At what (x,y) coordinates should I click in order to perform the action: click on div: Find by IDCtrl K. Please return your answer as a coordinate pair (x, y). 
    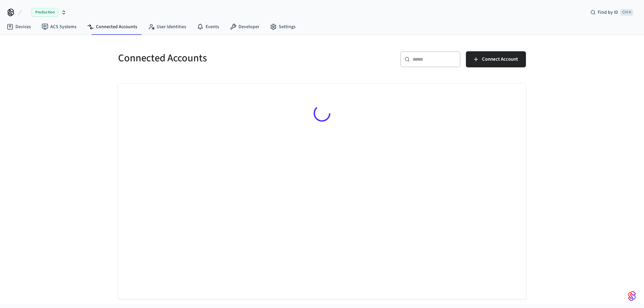
    Looking at the image, I should click on (612, 12).